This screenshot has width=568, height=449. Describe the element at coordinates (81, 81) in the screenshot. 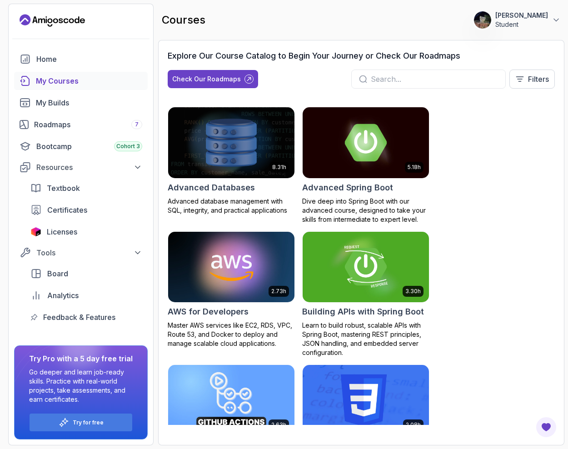

I see `a: courses` at that location.